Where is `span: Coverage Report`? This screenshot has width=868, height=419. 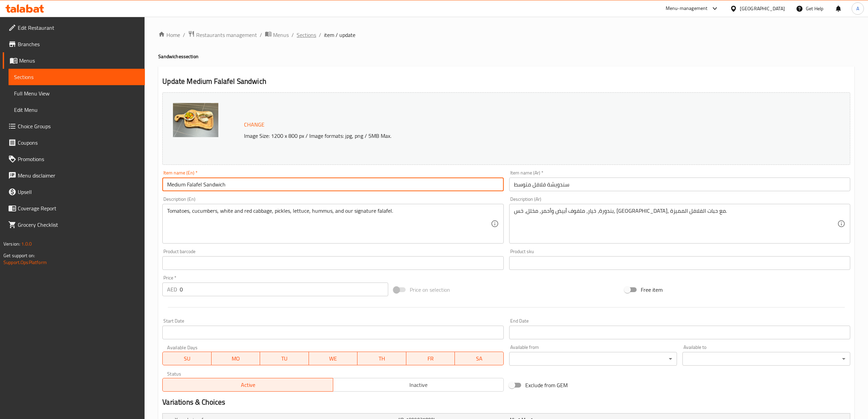 span: Coverage Report is located at coordinates (79, 208).